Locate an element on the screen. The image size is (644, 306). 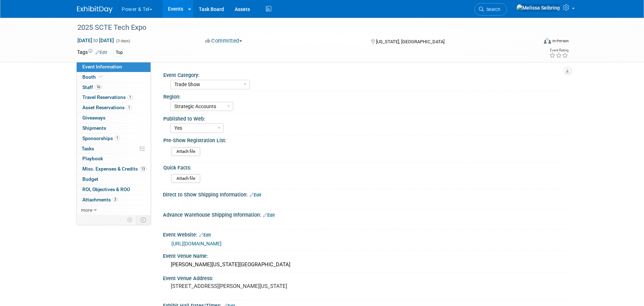
div: Quick Facts: is located at coordinates (364, 166).